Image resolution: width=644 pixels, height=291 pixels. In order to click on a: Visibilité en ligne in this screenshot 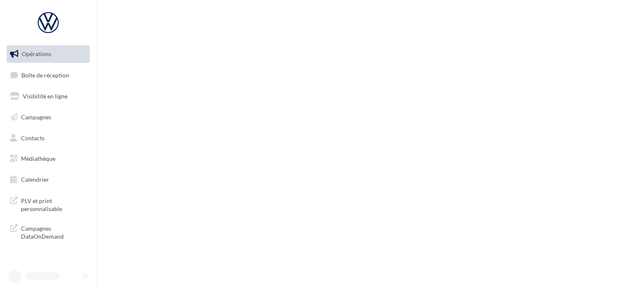, I will do `click(48, 96)`.